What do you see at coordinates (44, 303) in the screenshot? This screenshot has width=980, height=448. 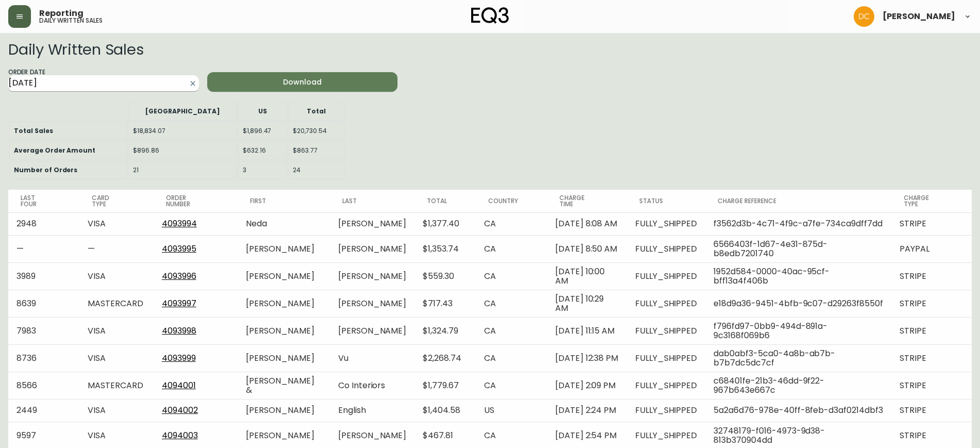 I see `td: 8639` at bounding box center [44, 303].